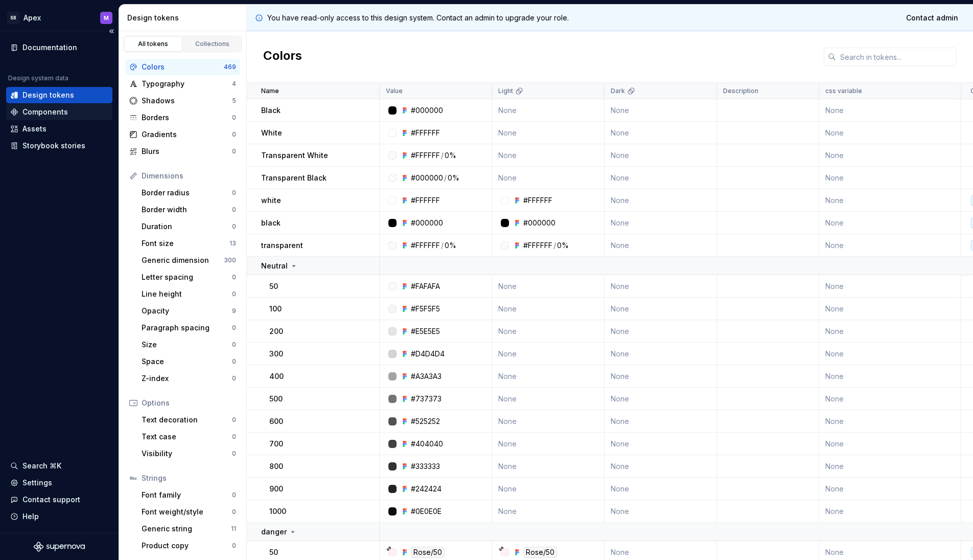 This screenshot has height=560, width=973. I want to click on p: transparent, so click(282, 245).